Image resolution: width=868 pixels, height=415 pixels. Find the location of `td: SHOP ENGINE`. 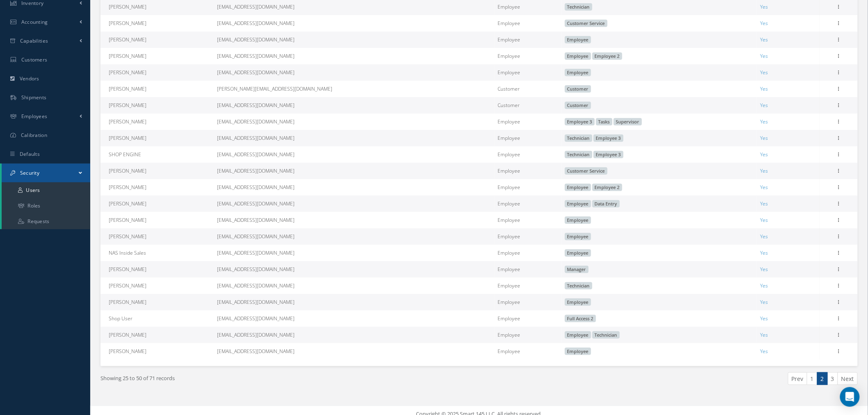

td: SHOP ENGINE is located at coordinates (157, 155).